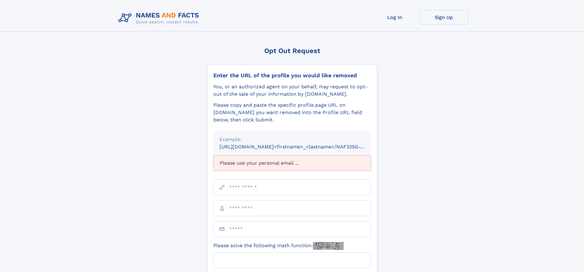 This screenshot has width=584, height=272. I want to click on div: Example:, so click(292, 140).